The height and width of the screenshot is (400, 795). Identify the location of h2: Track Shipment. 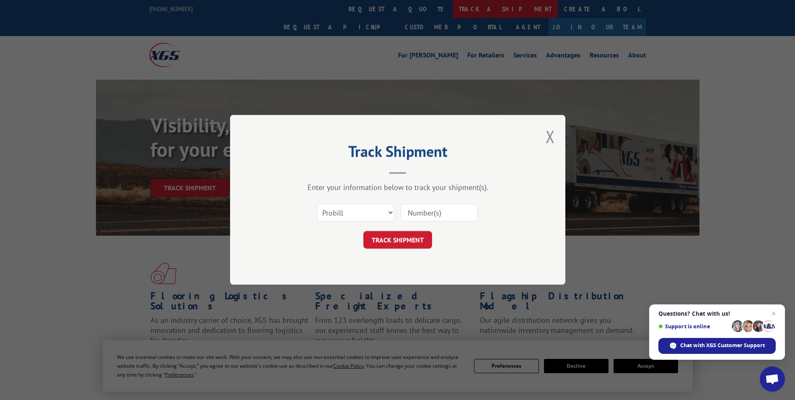
(398, 153).